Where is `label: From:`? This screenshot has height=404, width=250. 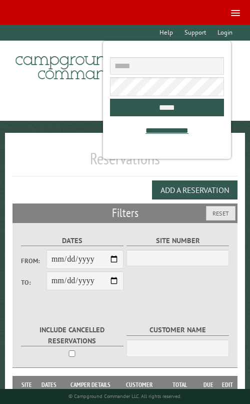 label: From: is located at coordinates (34, 261).